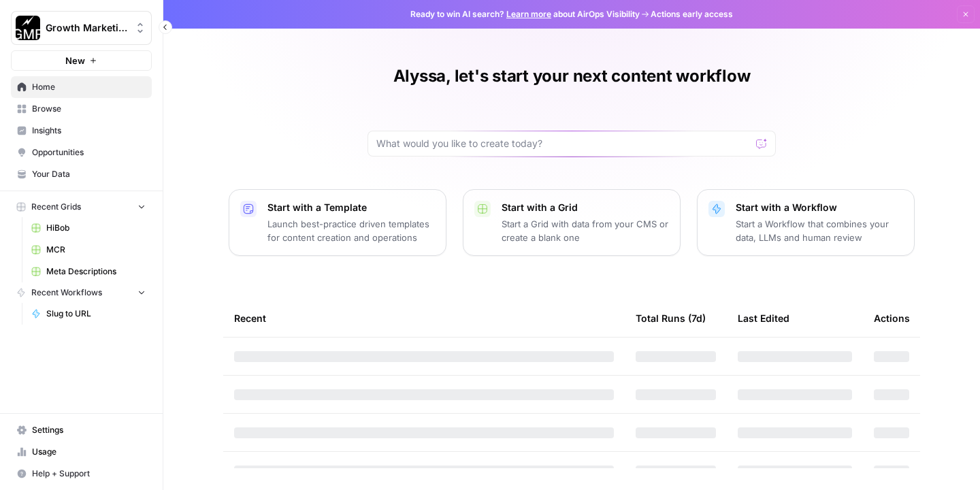  What do you see at coordinates (525, 15) in the screenshot?
I see `span: Ready to win AI search? about AirOps Visibility` at bounding box center [525, 15].